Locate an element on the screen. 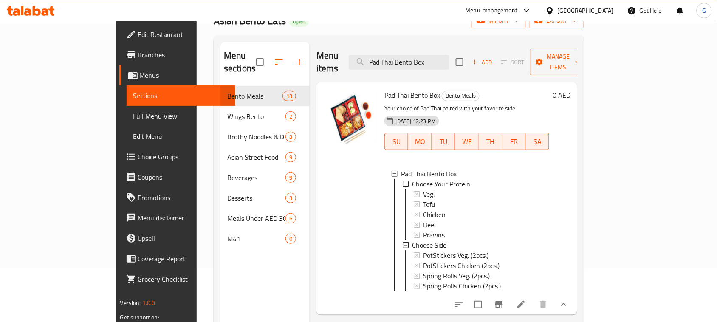  span: Edit Menu is located at coordinates (181, 136).